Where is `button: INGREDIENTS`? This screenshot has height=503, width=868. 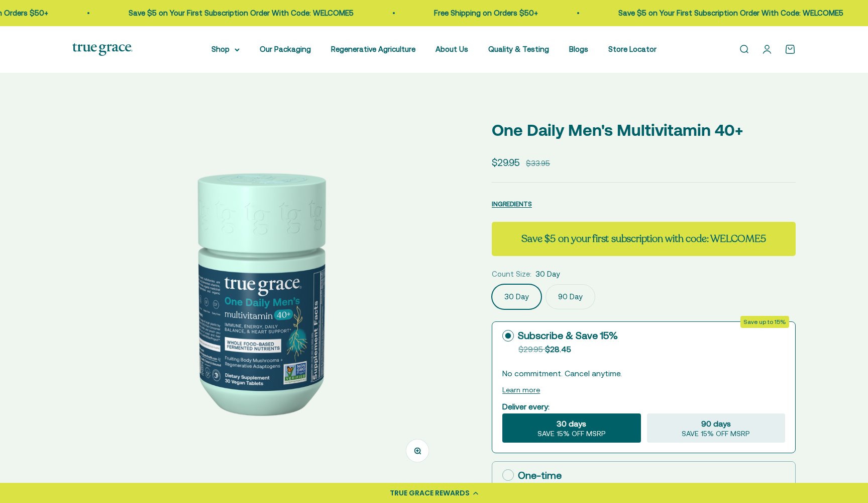 button: INGREDIENTS is located at coordinates (512, 204).